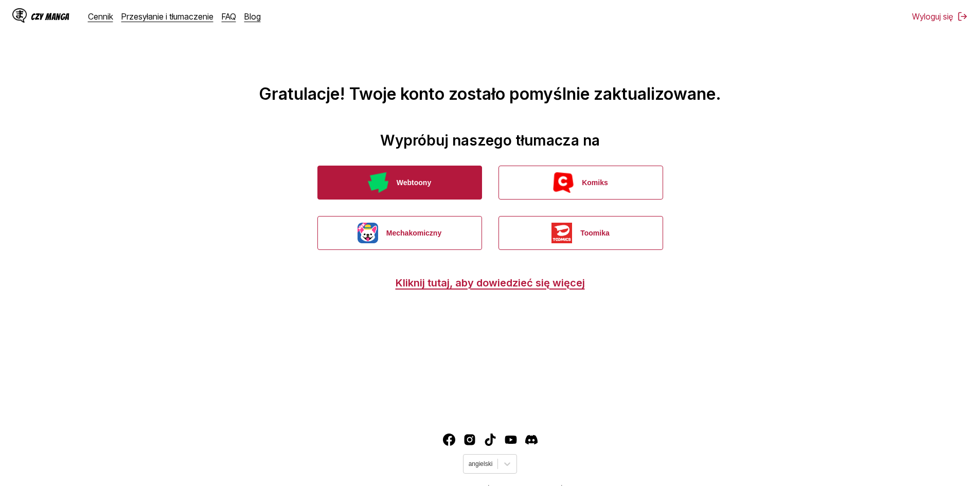  I want to click on a: Logo IsMangaCzy Manga, so click(50, 16).